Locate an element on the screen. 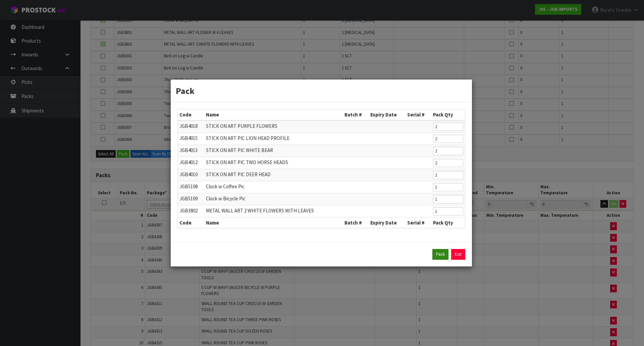 Image resolution: width=644 pixels, height=346 pixels. span: STICK ON ART PIC LION HEAD PROFILE is located at coordinates (248, 138).